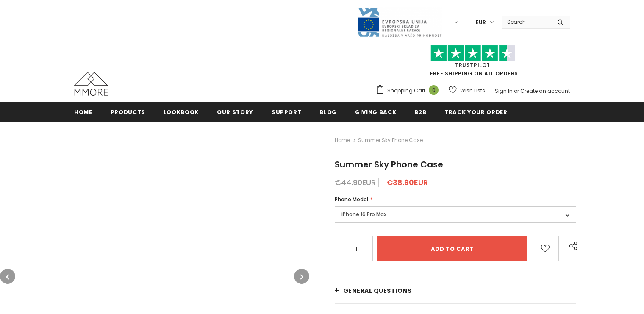 The image size is (644, 314). What do you see at coordinates (476, 112) in the screenshot?
I see `span: Track your order` at bounding box center [476, 112].